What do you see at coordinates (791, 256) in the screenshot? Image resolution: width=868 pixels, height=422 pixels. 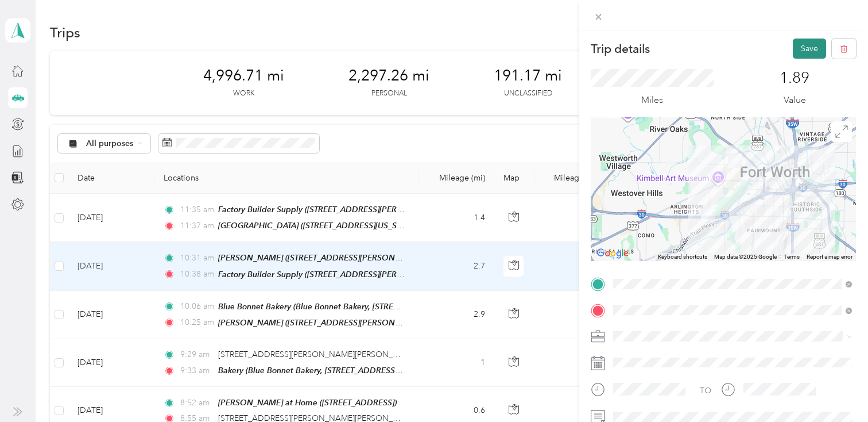 I see `a: Terms (opens in new tab)` at bounding box center [791, 256].